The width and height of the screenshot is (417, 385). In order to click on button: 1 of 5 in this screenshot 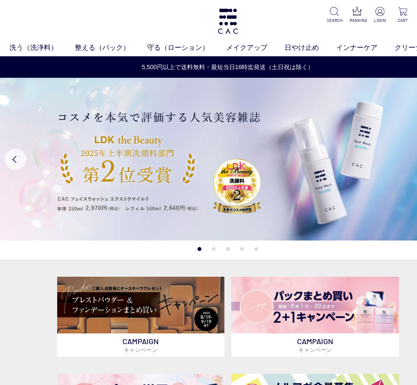, I will do `click(200, 249)`.